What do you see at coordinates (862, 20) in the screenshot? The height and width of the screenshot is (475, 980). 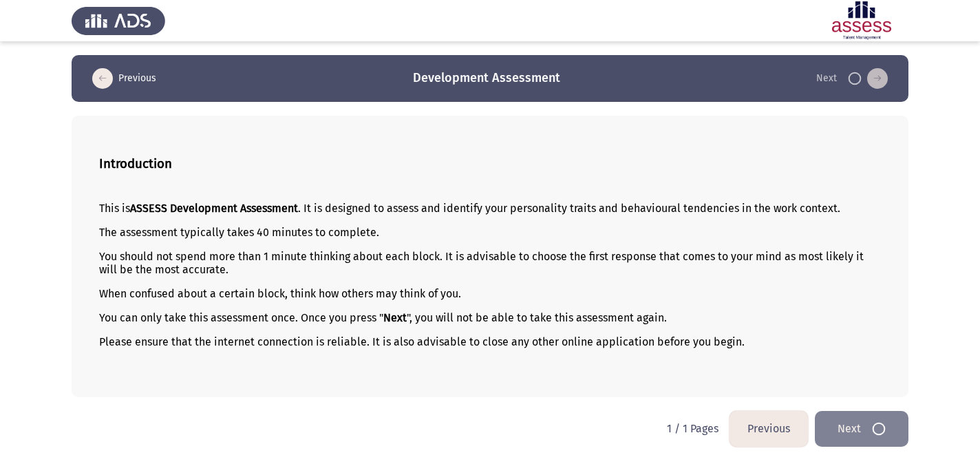 I see `img: Assessment logo of Development Assessment R1 (EN/AR)` at bounding box center [862, 20].